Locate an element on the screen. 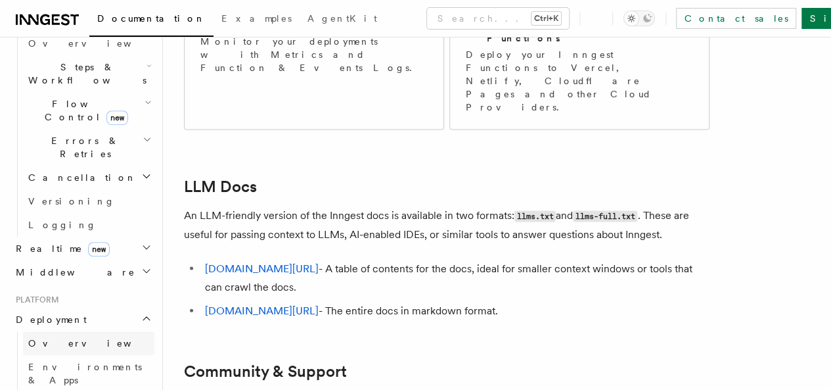  kbd: Ctrl+K is located at coordinates (546, 18).